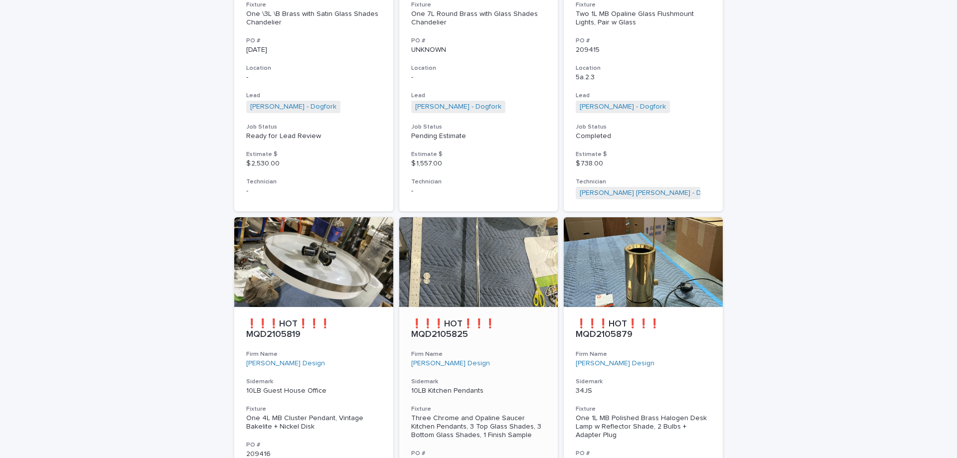 The height and width of the screenshot is (458, 957). I want to click on p: Pending Estimate, so click(478, 136).